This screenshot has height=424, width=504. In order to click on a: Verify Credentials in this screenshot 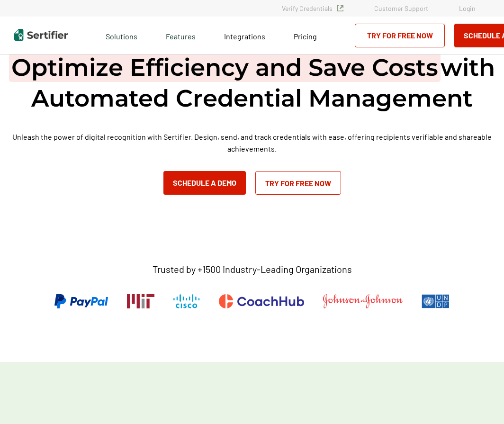, I will do `click(313, 8)`.